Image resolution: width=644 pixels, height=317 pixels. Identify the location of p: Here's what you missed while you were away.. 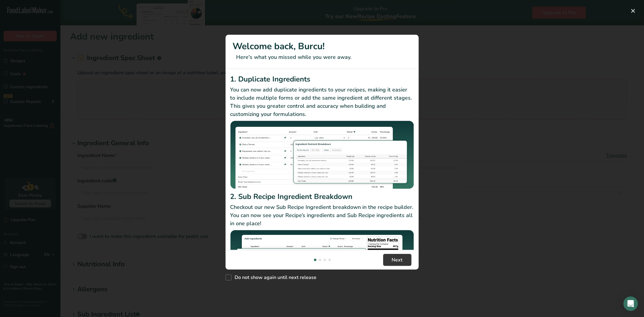
(322, 57).